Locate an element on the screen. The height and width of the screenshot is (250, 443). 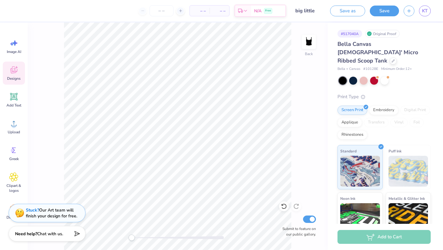
input: Untitled Design is located at coordinates (306, 11).